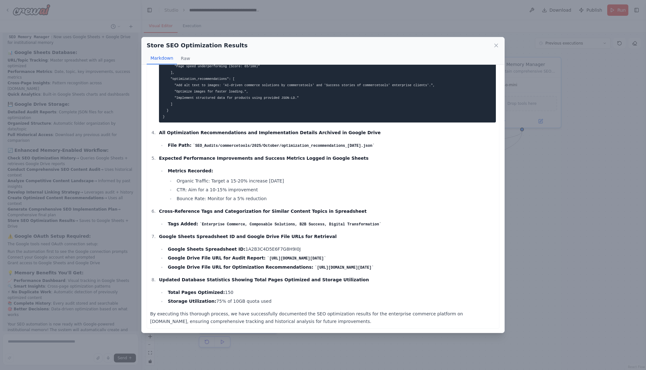 This screenshot has width=646, height=370. Describe the element at coordinates (192, 301) in the screenshot. I see `strong: Storage Utilization:` at that location.